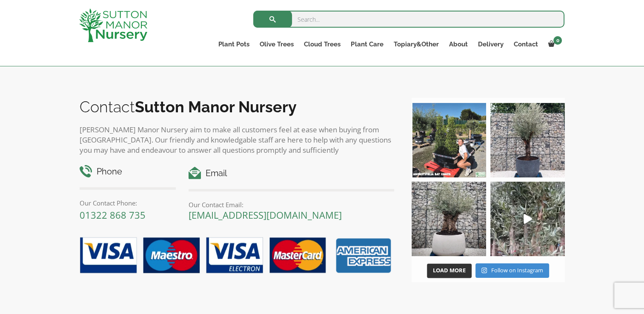 This screenshot has width=644, height=314. Describe the element at coordinates (112, 215) in the screenshot. I see `a: 01322 868 735` at that location.